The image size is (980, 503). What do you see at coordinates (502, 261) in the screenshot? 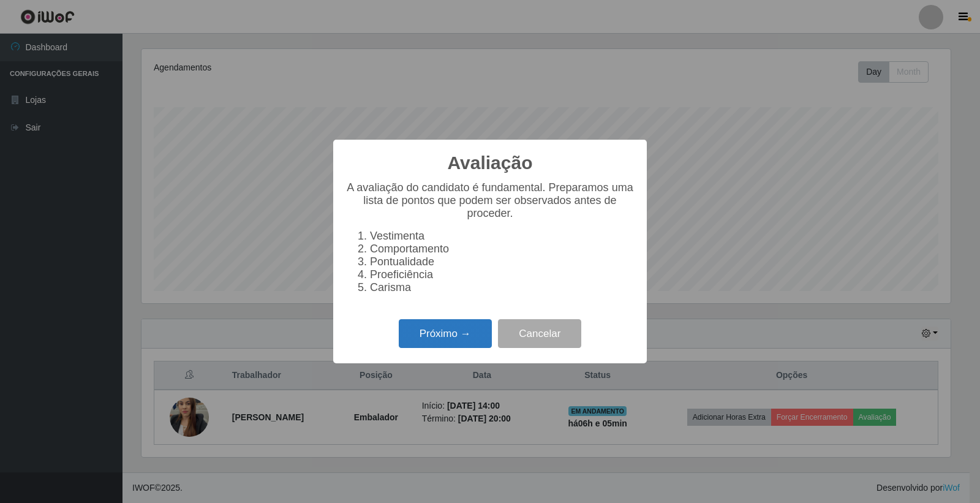
I see `li: Pontualidade` at bounding box center [502, 261].